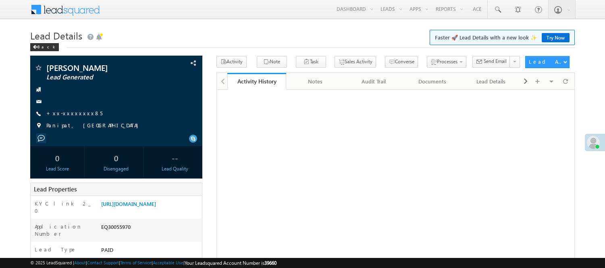  What do you see at coordinates (116, 169) in the screenshot?
I see `div: Disengaged` at bounding box center [116, 169].